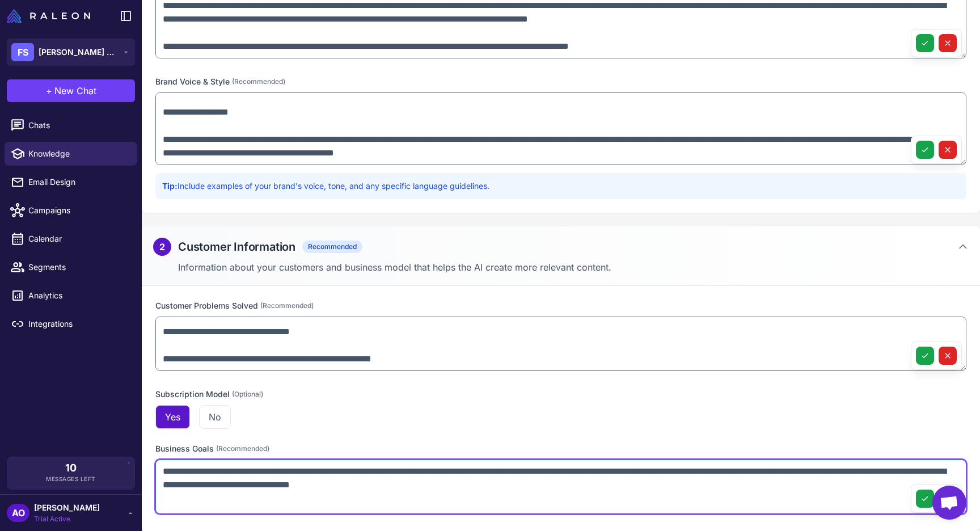 This screenshot has height=531, width=980. I want to click on span: Knowledge, so click(79, 154).